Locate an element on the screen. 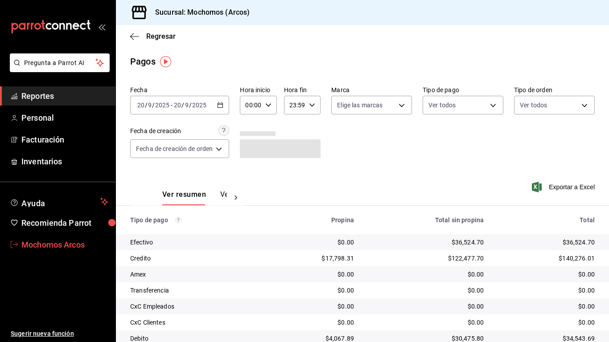 Image resolution: width=609 pixels, height=342 pixels. div: Total is located at coordinates (546, 220).